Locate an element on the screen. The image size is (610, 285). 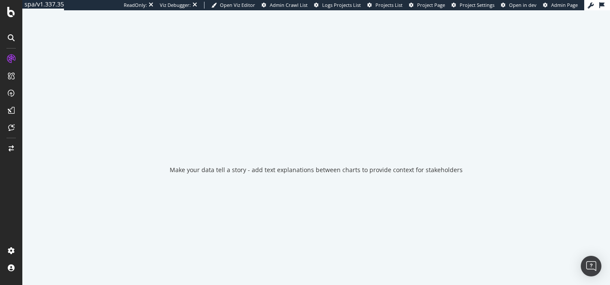
div: Open Intercom Messenger is located at coordinates (591, 266).